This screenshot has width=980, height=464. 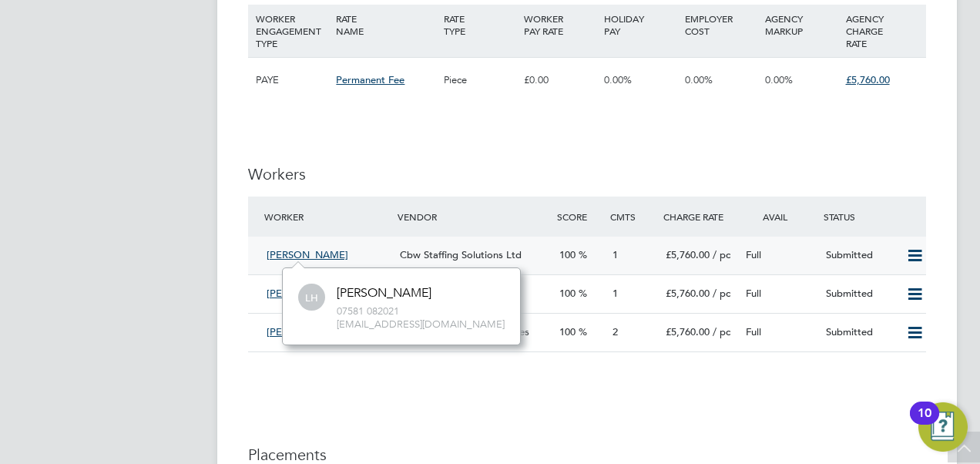 I want to click on div: RATE TYPE, so click(x=479, y=25).